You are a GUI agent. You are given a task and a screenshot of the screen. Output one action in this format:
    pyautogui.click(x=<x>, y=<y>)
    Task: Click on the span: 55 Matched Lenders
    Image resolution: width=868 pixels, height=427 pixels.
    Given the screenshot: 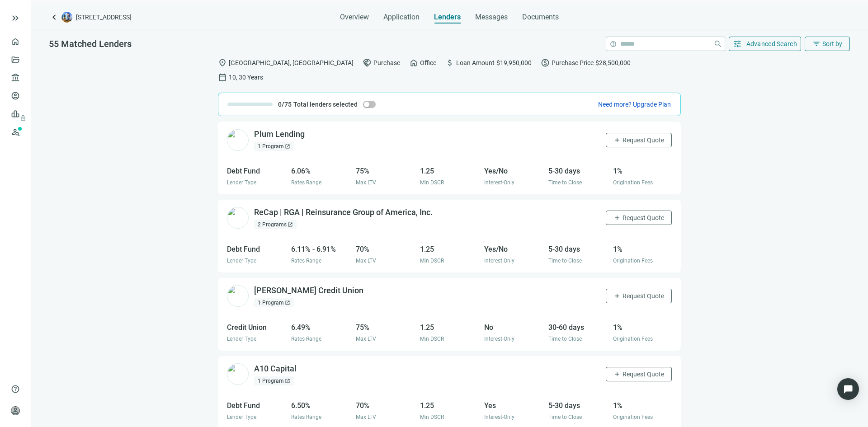 What is the action you would take?
    pyautogui.click(x=90, y=44)
    